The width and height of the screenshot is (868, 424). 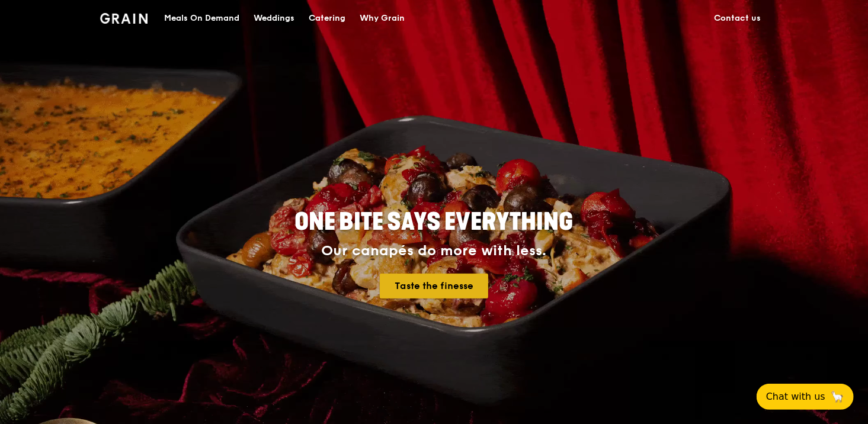 I want to click on a: Catering, so click(x=327, y=19).